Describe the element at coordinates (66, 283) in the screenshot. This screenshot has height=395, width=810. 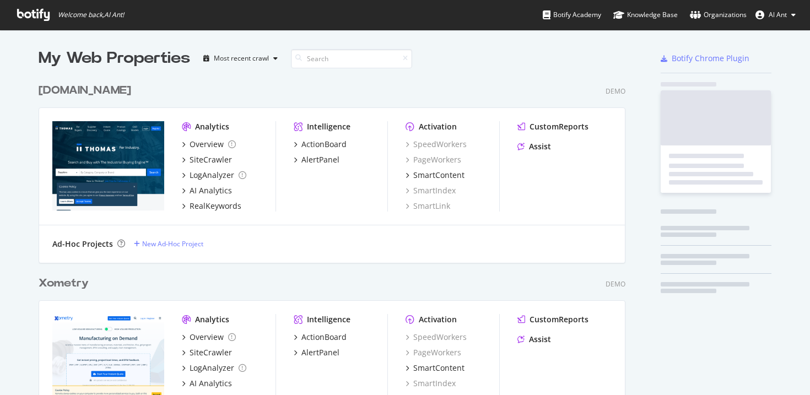
I see `a: Xometry` at that location.